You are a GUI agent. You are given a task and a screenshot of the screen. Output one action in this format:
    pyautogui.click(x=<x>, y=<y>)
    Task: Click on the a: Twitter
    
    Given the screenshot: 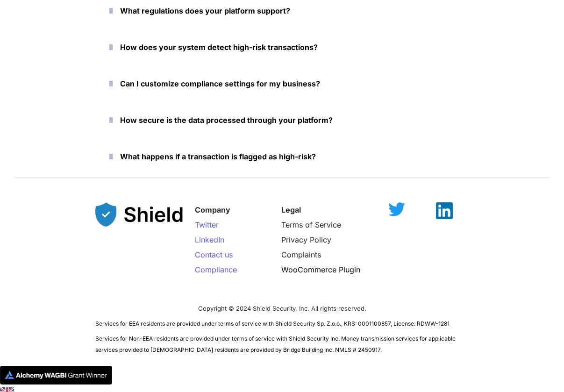 What is the action you would take?
    pyautogui.click(x=207, y=225)
    